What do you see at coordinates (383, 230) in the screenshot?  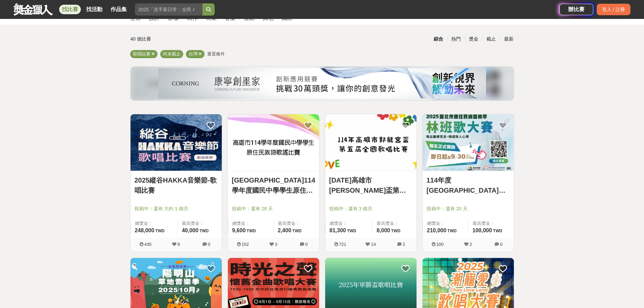 I see `span: 8,000` at bounding box center [383, 230].